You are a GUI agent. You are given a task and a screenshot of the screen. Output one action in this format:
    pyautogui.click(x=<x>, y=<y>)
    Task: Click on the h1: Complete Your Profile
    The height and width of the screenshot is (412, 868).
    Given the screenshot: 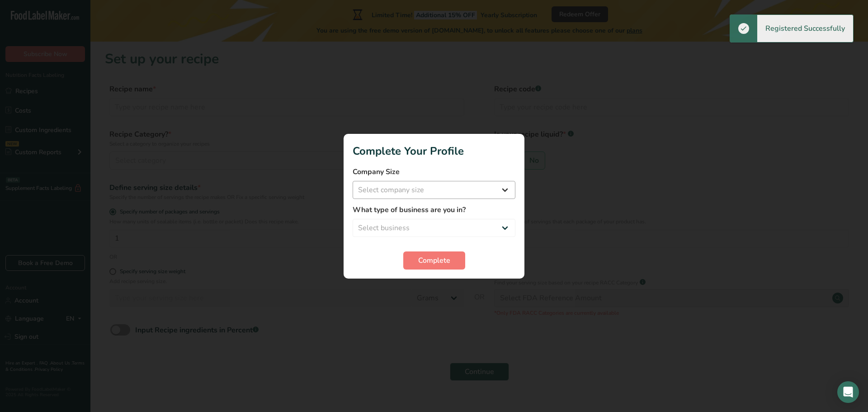 What is the action you would take?
    pyautogui.click(x=434, y=151)
    